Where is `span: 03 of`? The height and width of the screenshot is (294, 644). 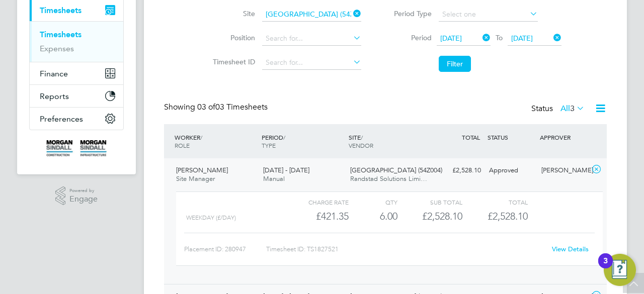 span: 03 of is located at coordinates (206, 107).